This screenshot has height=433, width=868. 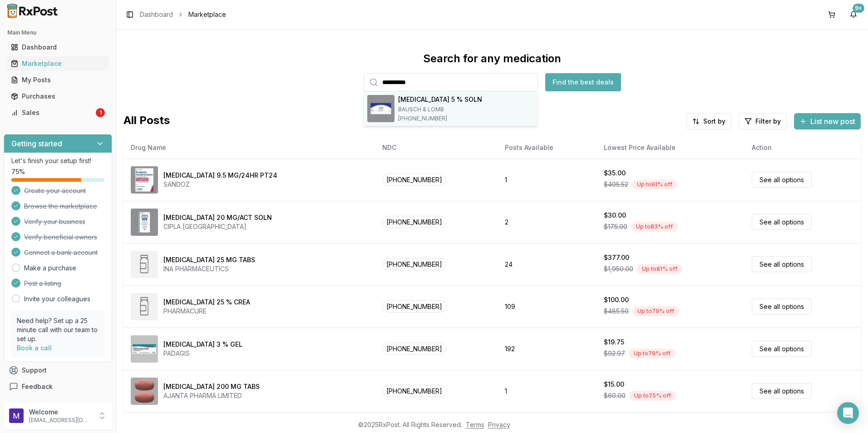 What do you see at coordinates (709, 121) in the screenshot?
I see `button: Sort by` at bounding box center [709, 121].